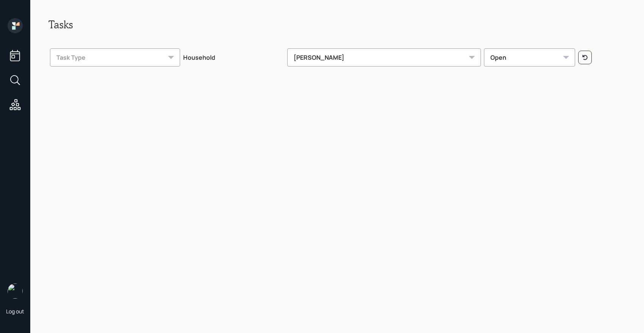 This screenshot has height=333, width=644. Describe the element at coordinates (234, 56) in the screenshot. I see `th: Household` at that location.